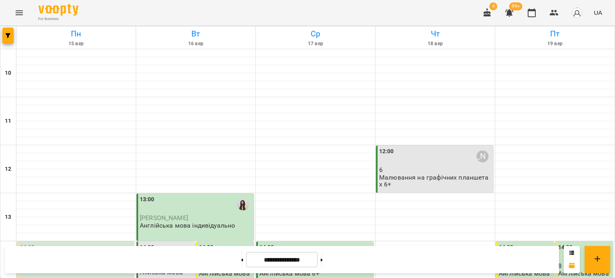 This screenshot has height=278, width=615. What do you see at coordinates (386, 152) in the screenshot?
I see `label: 12:00` at bounding box center [386, 152].